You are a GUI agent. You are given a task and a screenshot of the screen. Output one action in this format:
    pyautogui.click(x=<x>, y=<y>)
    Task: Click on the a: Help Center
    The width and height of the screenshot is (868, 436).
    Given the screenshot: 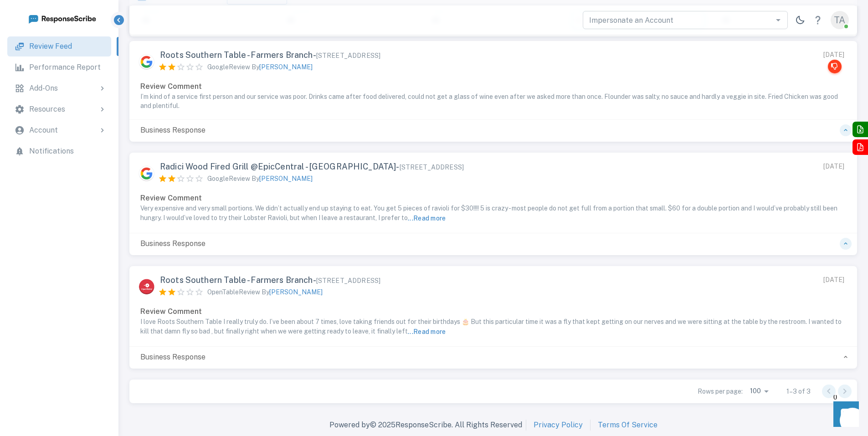 What is the action you would take?
    pyautogui.click(x=818, y=20)
    